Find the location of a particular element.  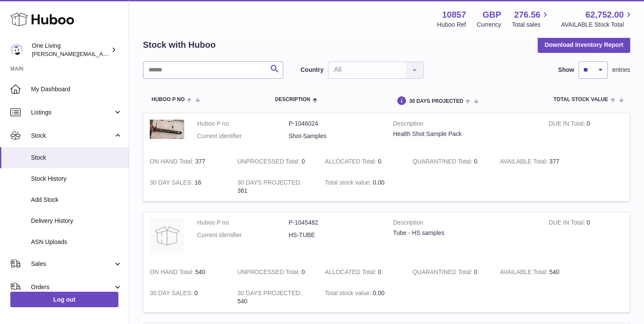

span: Sales is located at coordinates (72, 264).